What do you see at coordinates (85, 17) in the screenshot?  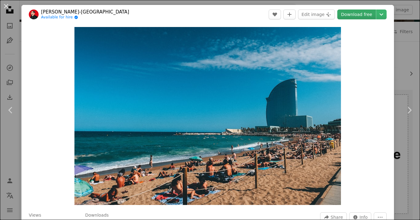 I see `a: Available for hire` at bounding box center [85, 17].